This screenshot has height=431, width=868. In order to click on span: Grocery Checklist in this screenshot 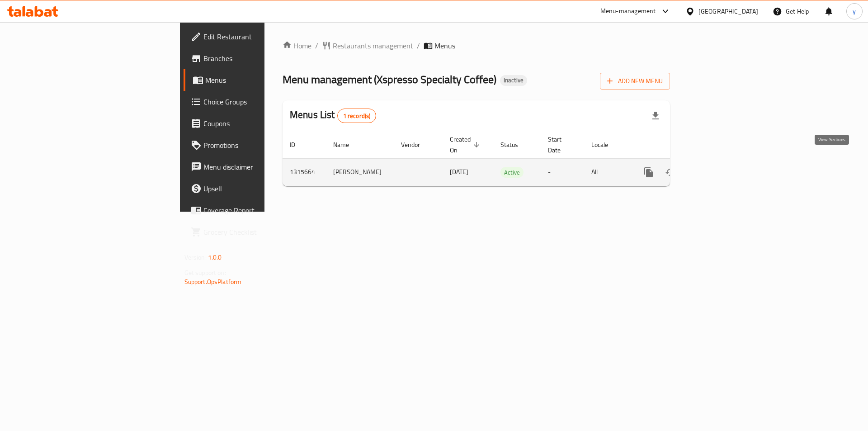, I will do `click(261, 232)`.